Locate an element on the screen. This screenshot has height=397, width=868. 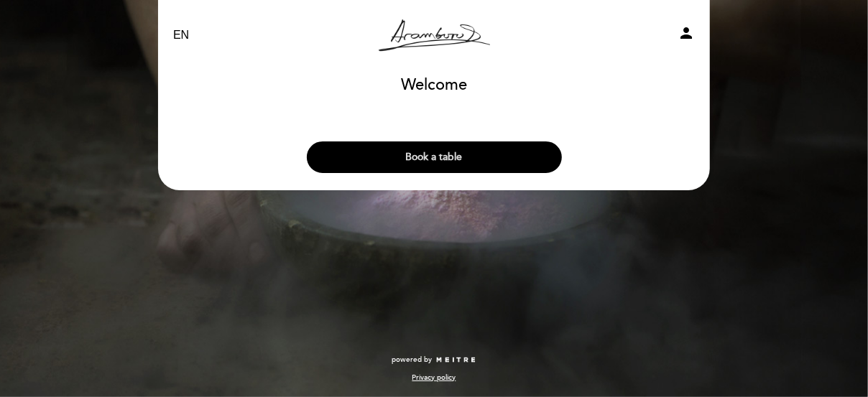
span: powered by is located at coordinates (412, 359).